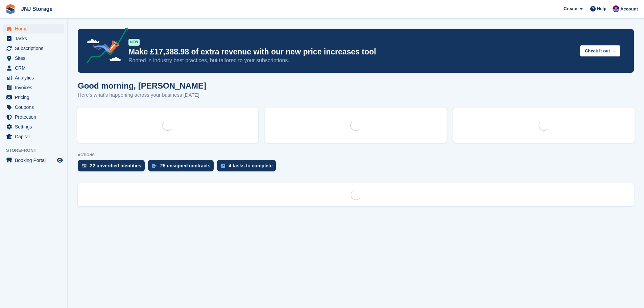 This screenshot has width=644, height=308. What do you see at coordinates (351, 52) in the screenshot?
I see `p: Make £17,388.98 of extra revenue with our new price increases tool` at bounding box center [351, 52].